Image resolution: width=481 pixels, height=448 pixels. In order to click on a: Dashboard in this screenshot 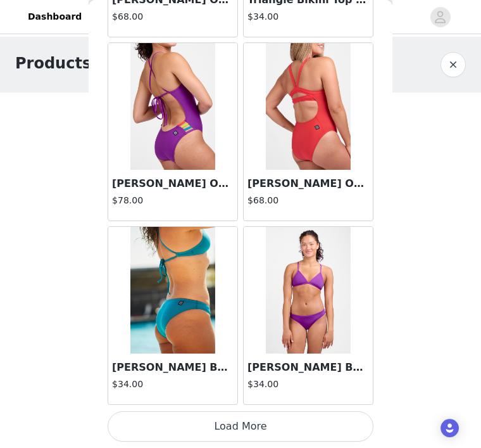, I will do `click(54, 16)`.